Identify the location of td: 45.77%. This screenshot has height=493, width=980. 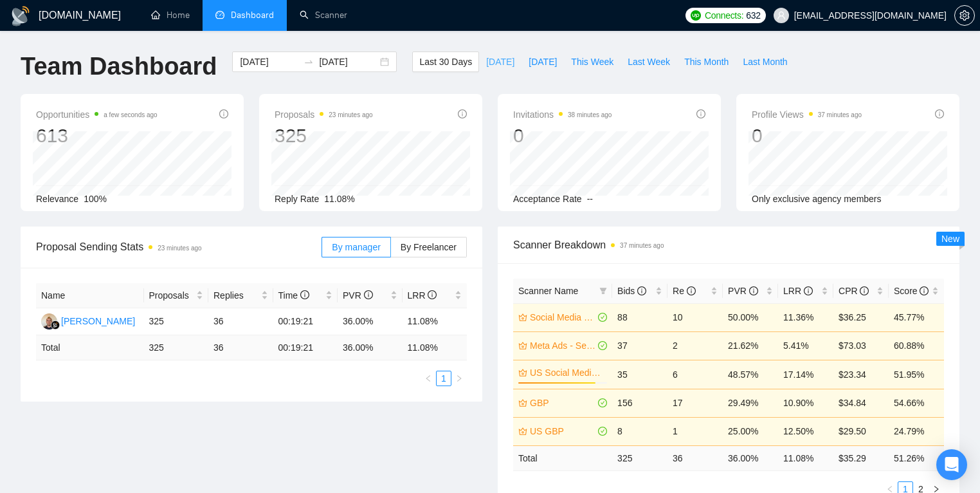
(917, 317).